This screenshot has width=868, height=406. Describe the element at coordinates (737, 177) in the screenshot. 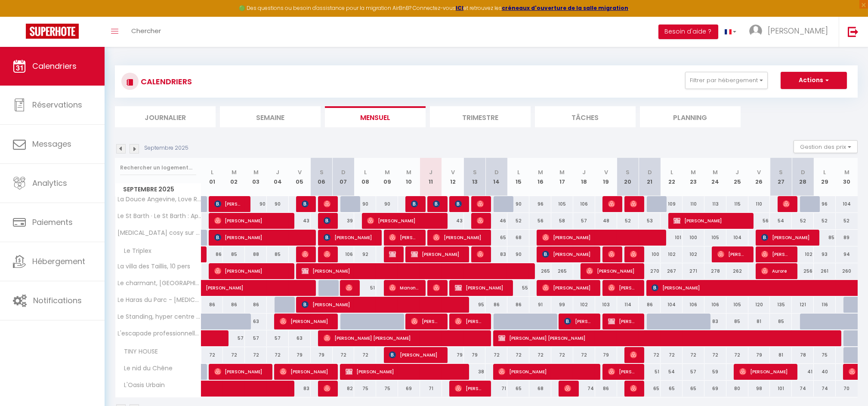

I see `th: 25` at that location.